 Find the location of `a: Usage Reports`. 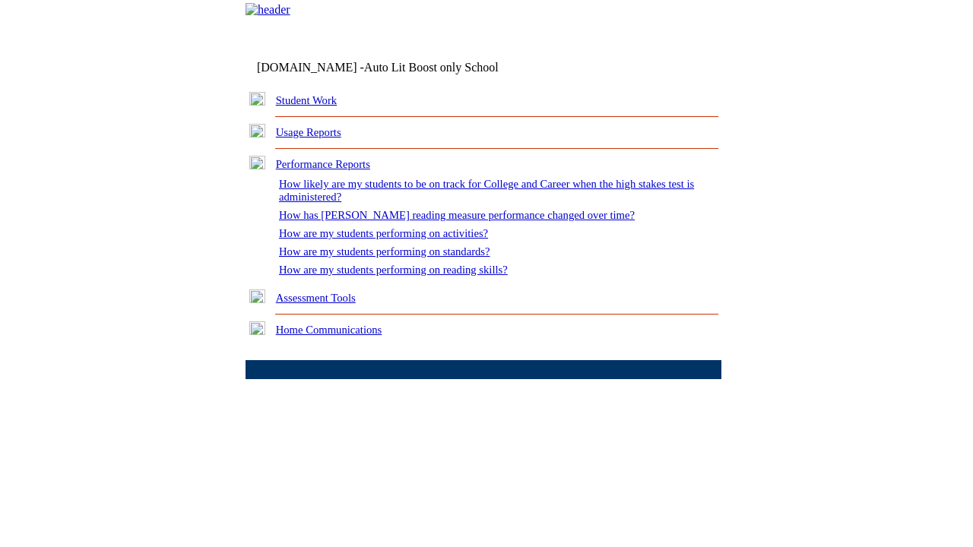

a: Usage Reports is located at coordinates (309, 132).